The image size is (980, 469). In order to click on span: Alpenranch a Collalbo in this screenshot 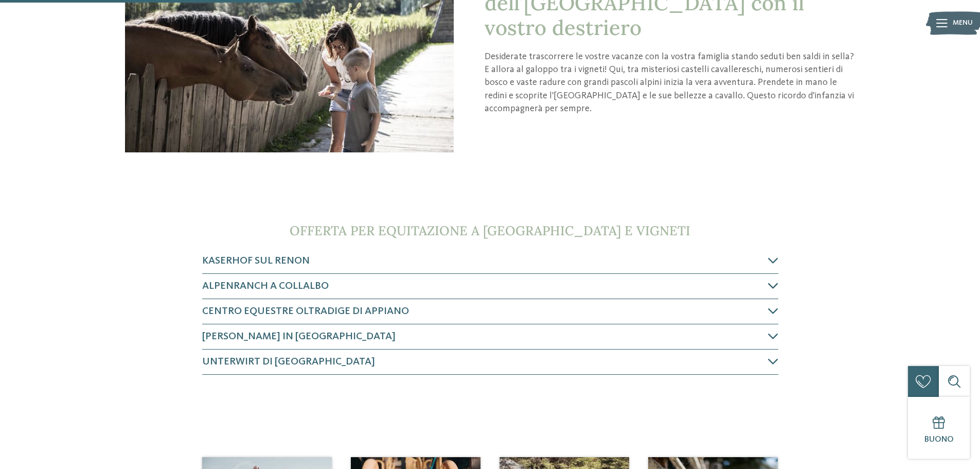, I will do `click(265, 286)`.